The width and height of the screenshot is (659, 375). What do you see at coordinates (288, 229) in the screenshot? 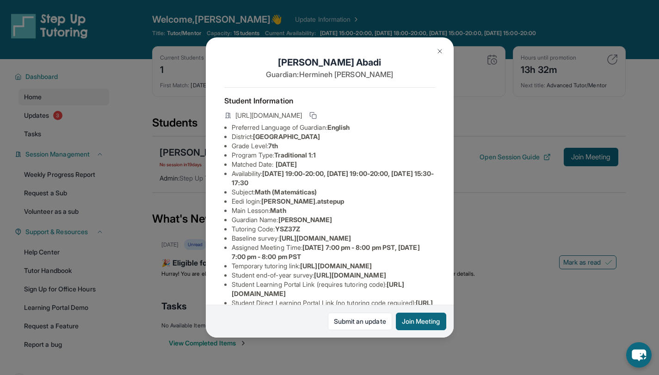
I see `span: YSZ37Z` at bounding box center [288, 229].